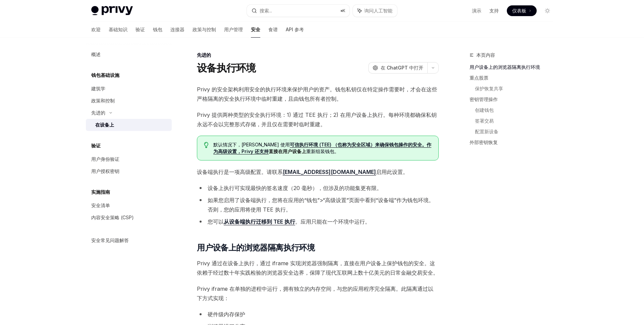 This screenshot has height=325, width=644. I want to click on a: 用户身份验证, so click(129, 159).